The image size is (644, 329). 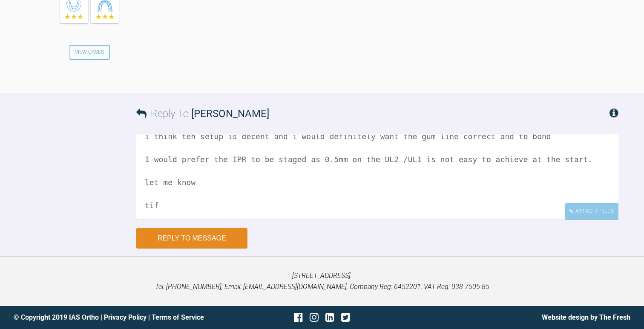 What do you see at coordinates (177, 317) in the screenshot?
I see `a: Terms of Service` at bounding box center [177, 317].